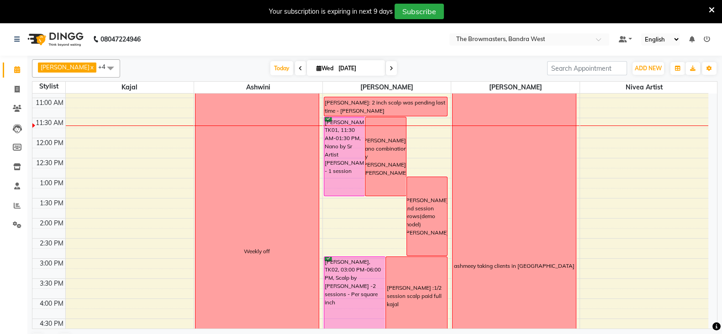 This screenshot has height=334, width=722. Describe the element at coordinates (50, 163) in the screenshot. I see `div: 12:30 PM` at that location.